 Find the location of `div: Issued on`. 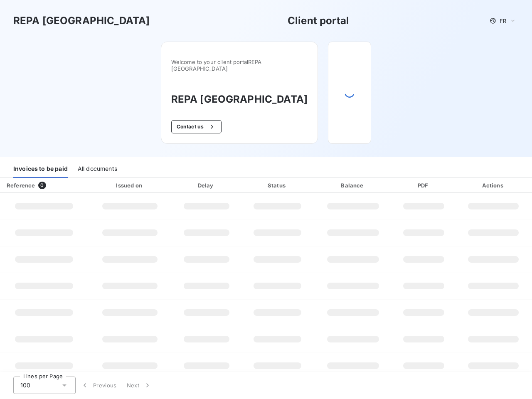

div: Issued on is located at coordinates (130, 185).